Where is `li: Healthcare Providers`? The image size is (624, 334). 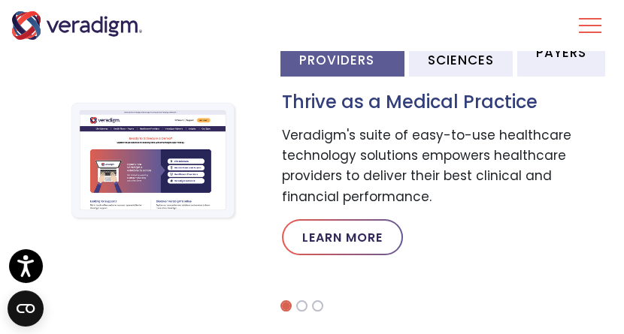
li: Healthcare Providers is located at coordinates (342, 52).